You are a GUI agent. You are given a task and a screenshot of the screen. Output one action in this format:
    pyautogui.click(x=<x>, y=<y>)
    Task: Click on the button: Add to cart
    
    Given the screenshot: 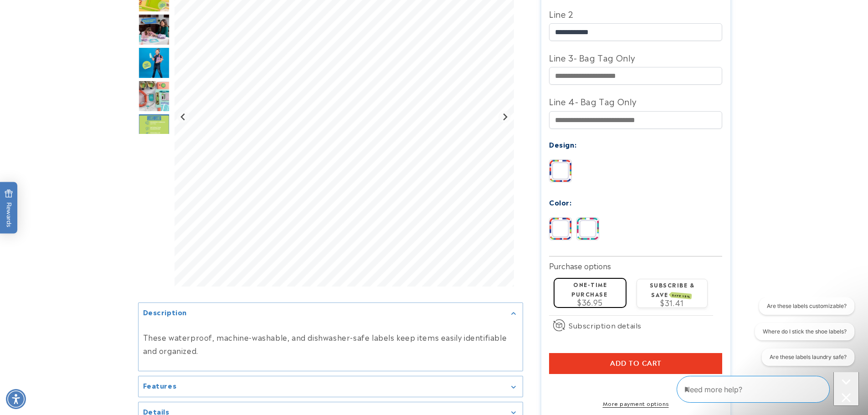 What is the action you would take?
    pyautogui.click(x=636, y=363)
    